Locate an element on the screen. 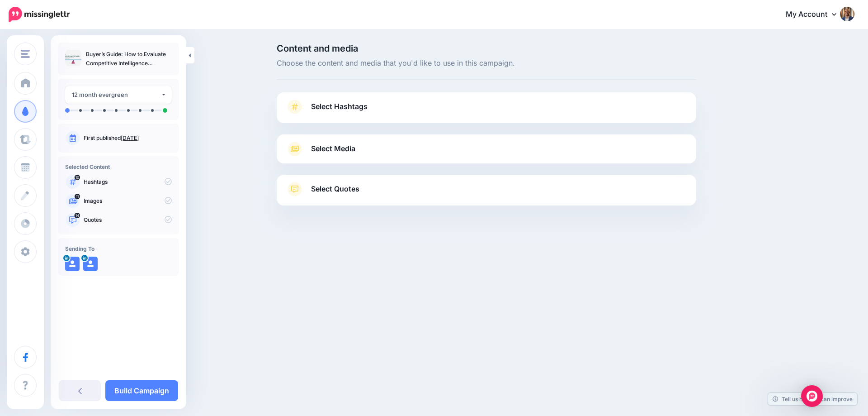 The height and width of the screenshot is (416, 868). span: Select Media is located at coordinates (333, 148).